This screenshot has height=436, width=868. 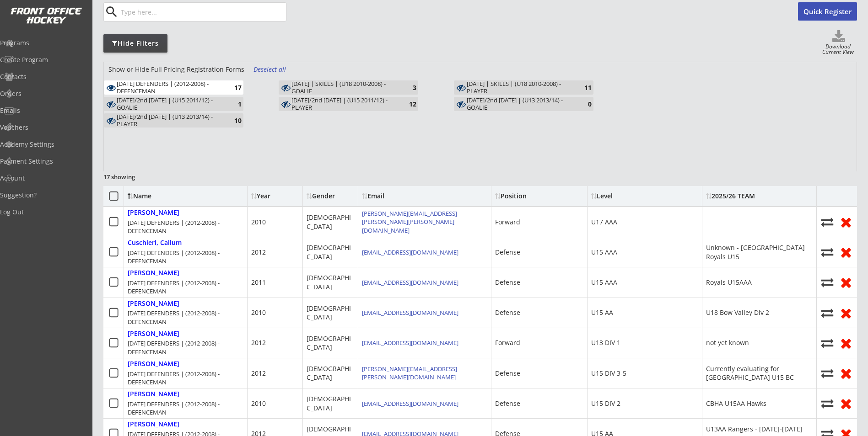 I want to click on div: U15 AAA, so click(x=604, y=283).